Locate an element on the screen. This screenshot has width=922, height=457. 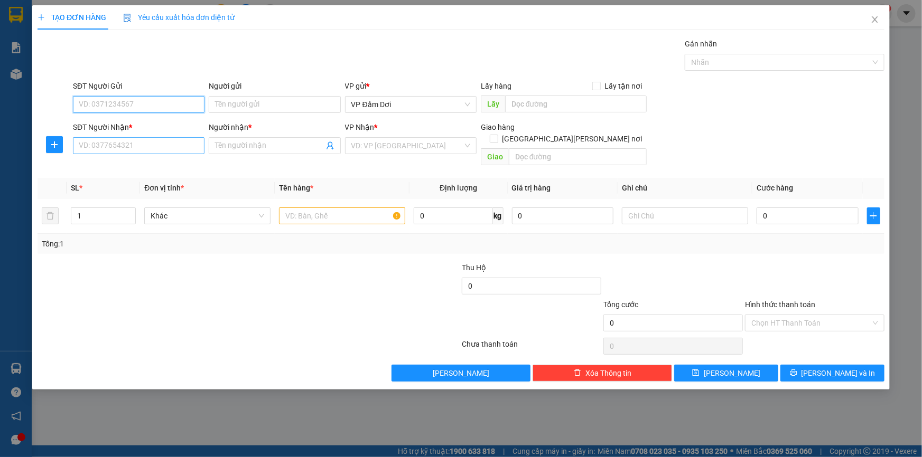
input: 0 is located at coordinates (563, 216).